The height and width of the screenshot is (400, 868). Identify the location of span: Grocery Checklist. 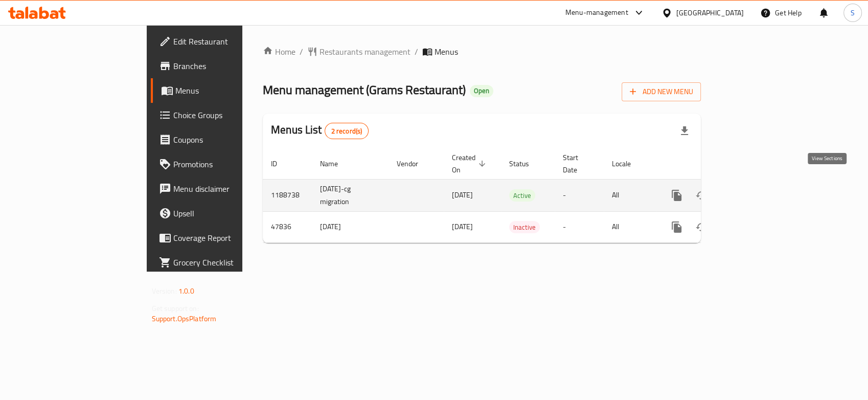
(229, 262).